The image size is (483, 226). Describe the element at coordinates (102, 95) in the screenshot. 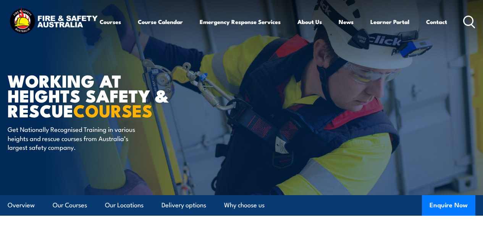

I see `h1: WORKING AT HEIGHTS SAFETY & RESCUE` at that location.